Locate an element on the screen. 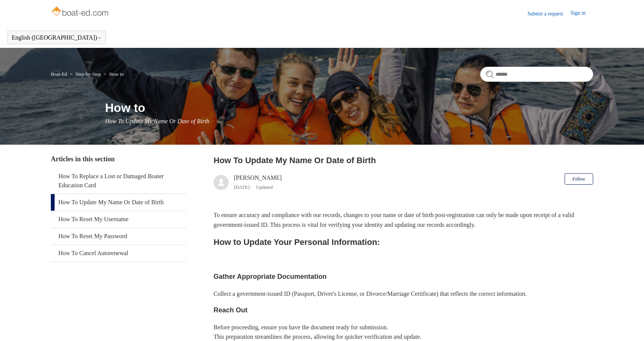  span: How To Update My Name Or Date of Birth is located at coordinates (157, 121).